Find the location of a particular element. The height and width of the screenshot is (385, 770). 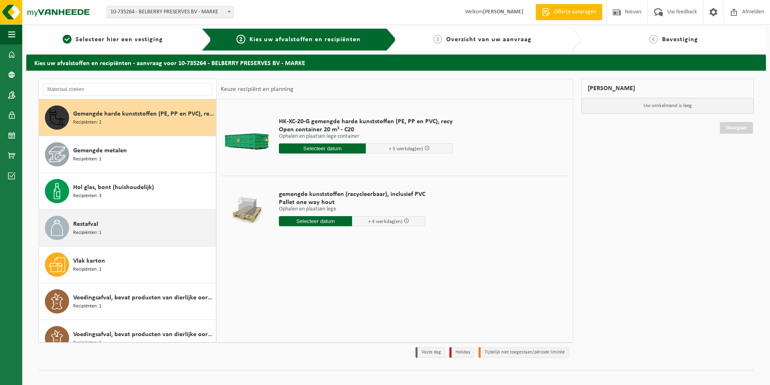

button: Restafval Recipiënten: 1 is located at coordinates (127, 228).